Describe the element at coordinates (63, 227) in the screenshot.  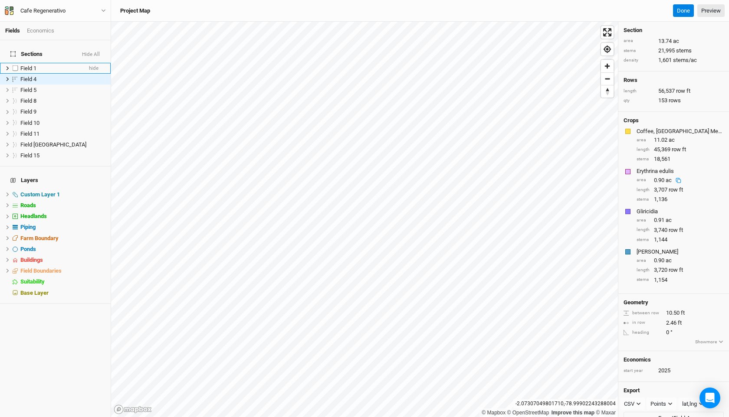
I see `div: Piping` at that location.